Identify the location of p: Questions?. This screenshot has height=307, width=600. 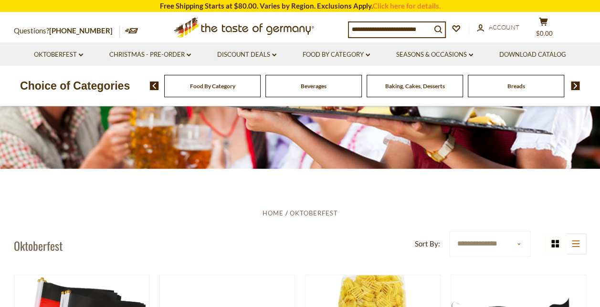
(67, 31).